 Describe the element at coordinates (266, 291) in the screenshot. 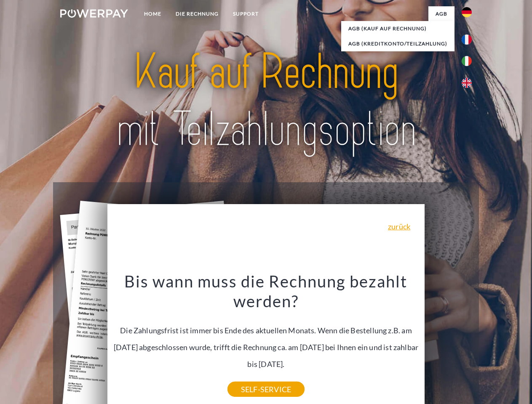

I see `h3: Bis wann muss die Rechnung bezahlt werden?` at that location.